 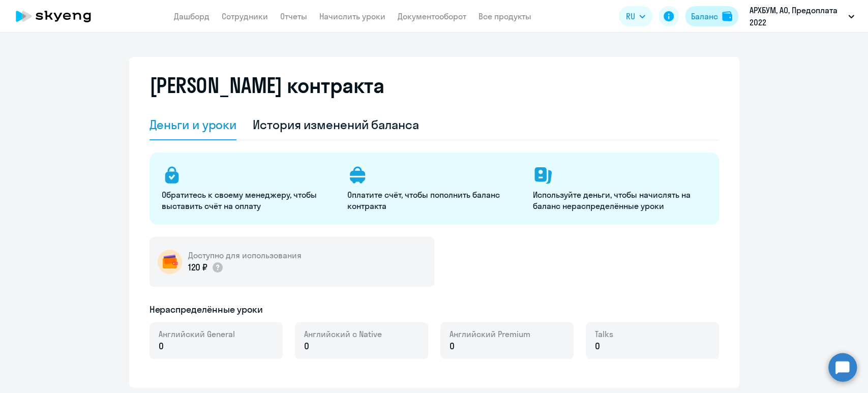 What do you see at coordinates (711, 16) in the screenshot?
I see `button: Балансbalance` at bounding box center [711, 16].